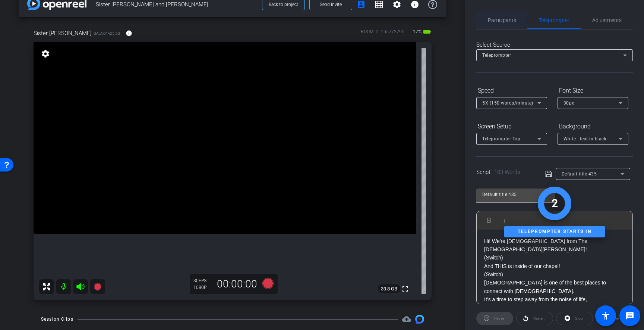  Describe the element at coordinates (417, 32) in the screenshot. I see `span: 17%` at that location.